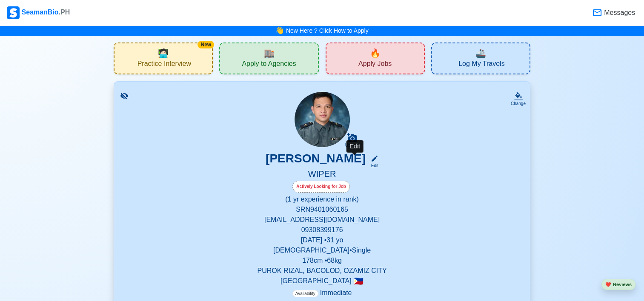  I want to click on p: PUROK RIZAL, BACOLOD, OZAMIZ CITY, so click(321, 271).